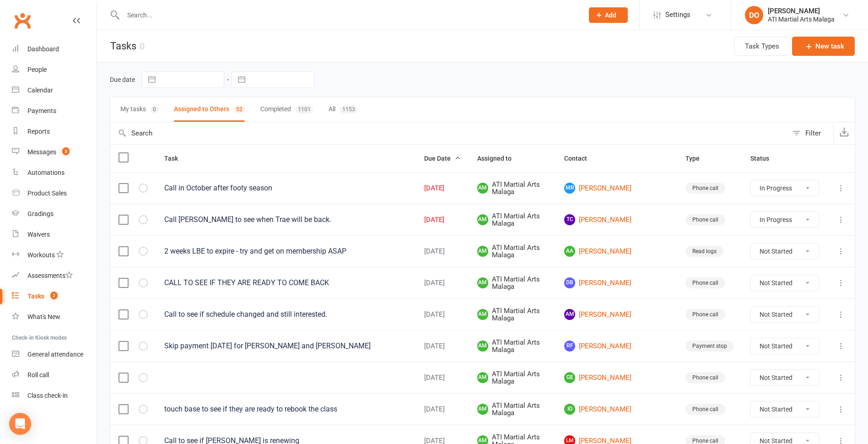 The width and height of the screenshot is (868, 444). Describe the element at coordinates (608, 15) in the screenshot. I see `button: Add` at that location.